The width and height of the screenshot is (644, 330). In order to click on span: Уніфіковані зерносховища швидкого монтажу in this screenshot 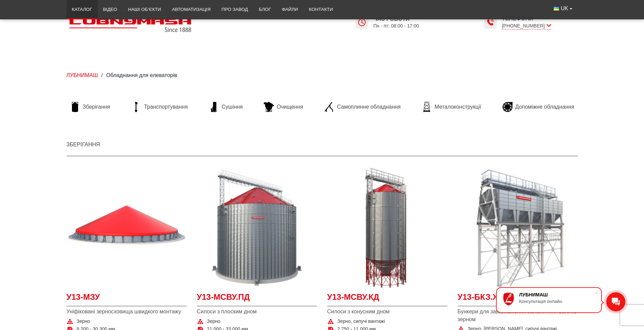, I will do `click(126, 312)`.